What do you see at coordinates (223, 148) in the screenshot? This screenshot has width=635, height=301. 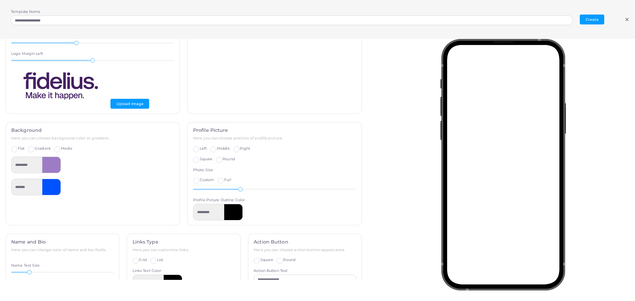 I see `span: Middle` at bounding box center [223, 148].